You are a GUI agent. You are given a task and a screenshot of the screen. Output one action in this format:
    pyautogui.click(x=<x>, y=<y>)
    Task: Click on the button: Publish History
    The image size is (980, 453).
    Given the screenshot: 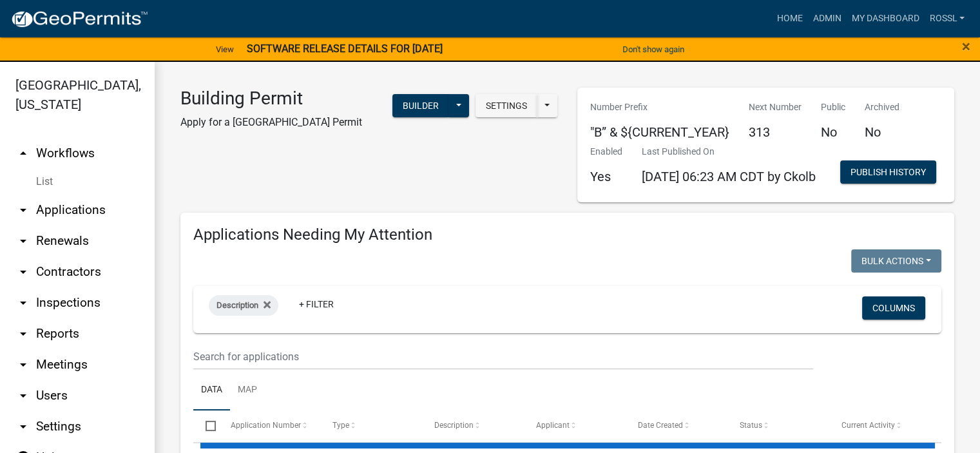 What is the action you would take?
    pyautogui.click(x=888, y=172)
    